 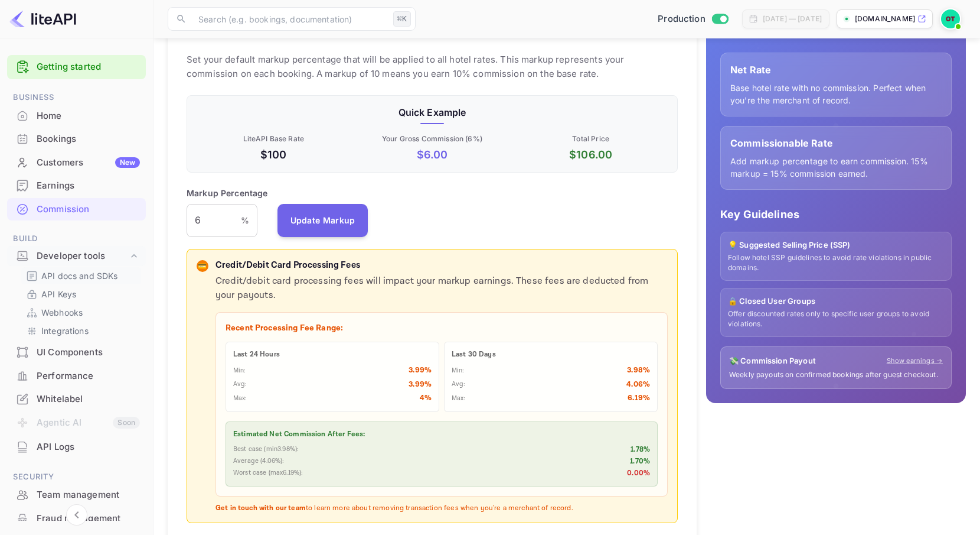 I want to click on p: Recent Processing Fee Range:, so click(x=442, y=327).